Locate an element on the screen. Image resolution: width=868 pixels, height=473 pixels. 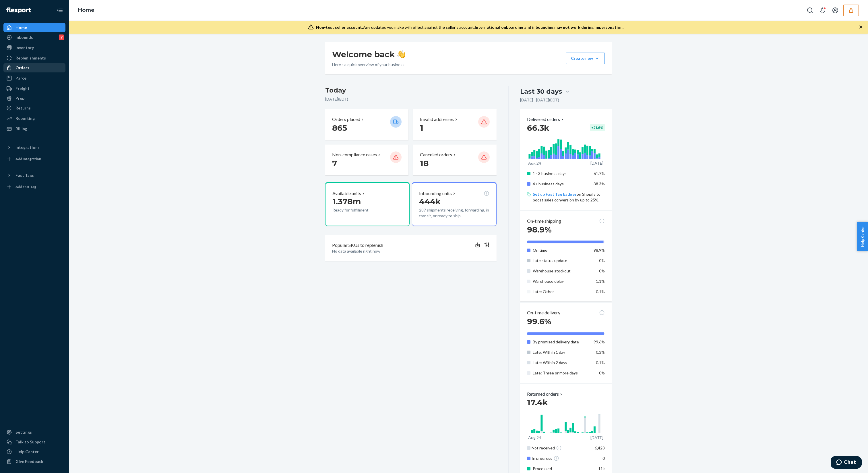
p: Available units is located at coordinates (347, 194).